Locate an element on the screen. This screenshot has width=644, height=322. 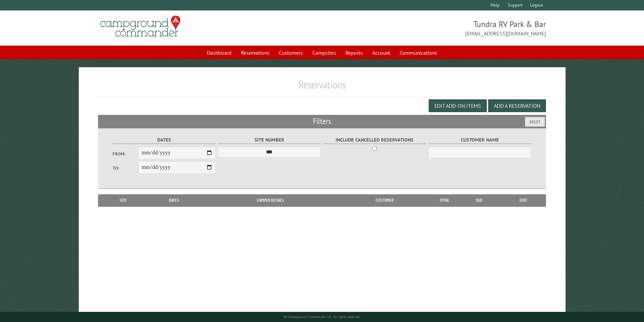
th: Edit is located at coordinates (523, 200).